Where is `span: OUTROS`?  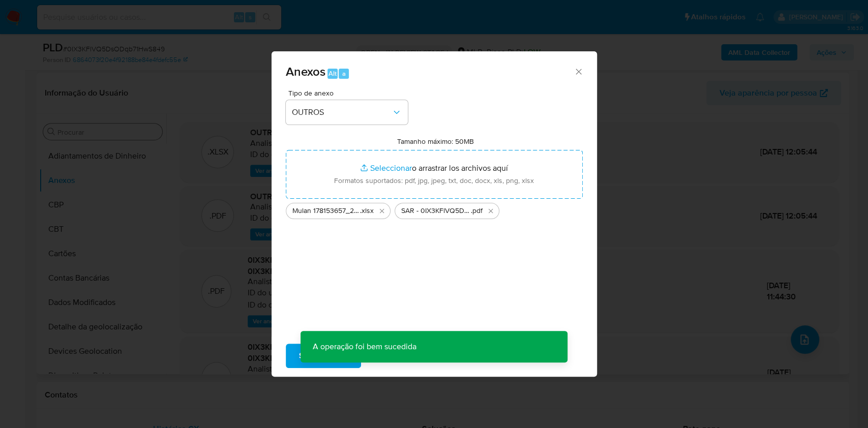
span: OUTROS is located at coordinates (342, 112).